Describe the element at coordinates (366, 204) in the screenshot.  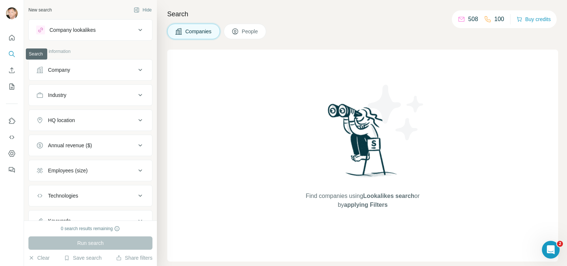
I see `span: applying Filters` at that location.